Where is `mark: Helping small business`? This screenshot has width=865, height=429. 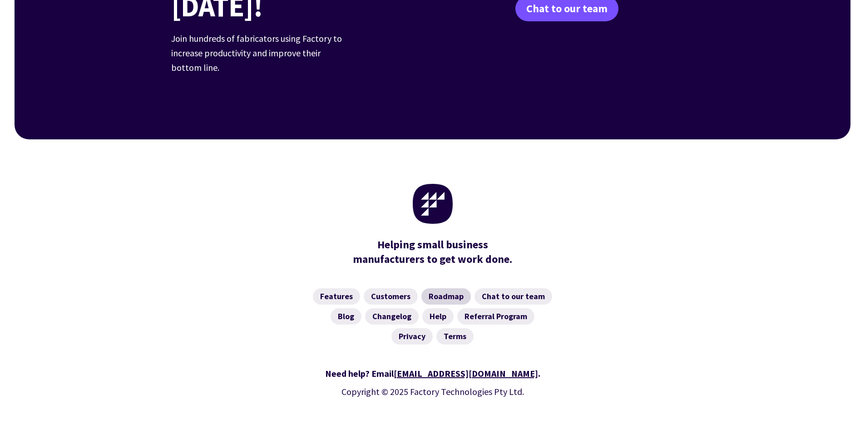 mark: Helping small business is located at coordinates (433, 245).